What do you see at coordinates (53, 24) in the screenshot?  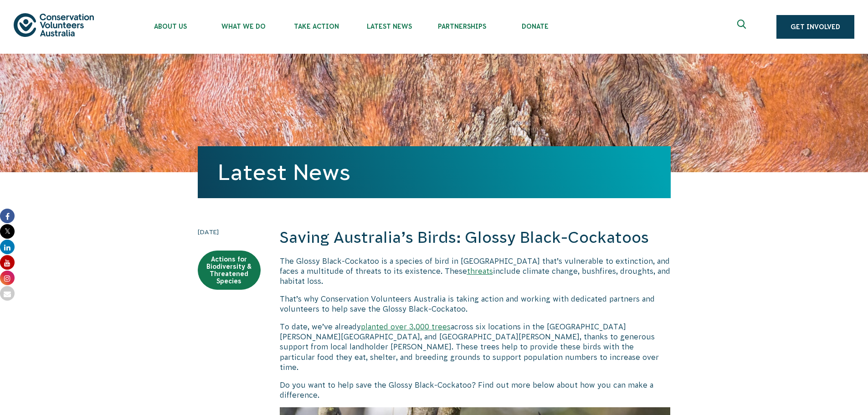 I see `img: logo.svg` at bounding box center [53, 24].